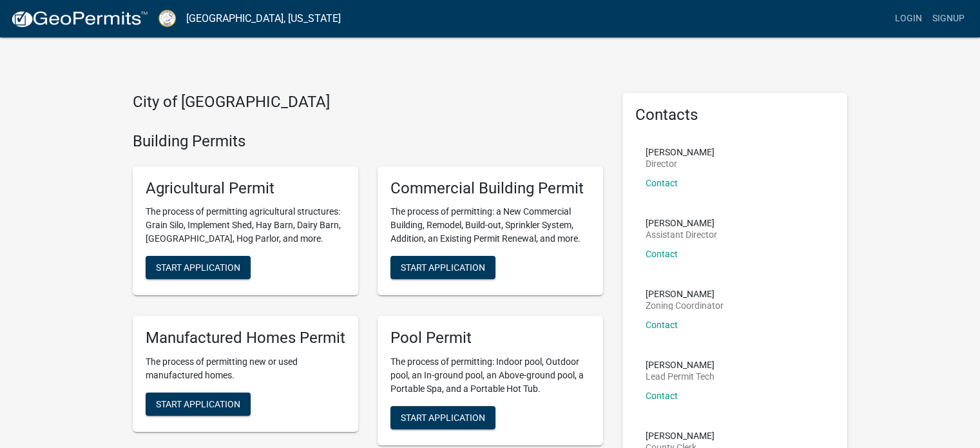 The image size is (980, 448). Describe the element at coordinates (245, 225) in the screenshot. I see `p: The process of permitting agricultural structures: Grain Silo, Implement Shed, Hay Barn, Dairy Ba...` at that location.